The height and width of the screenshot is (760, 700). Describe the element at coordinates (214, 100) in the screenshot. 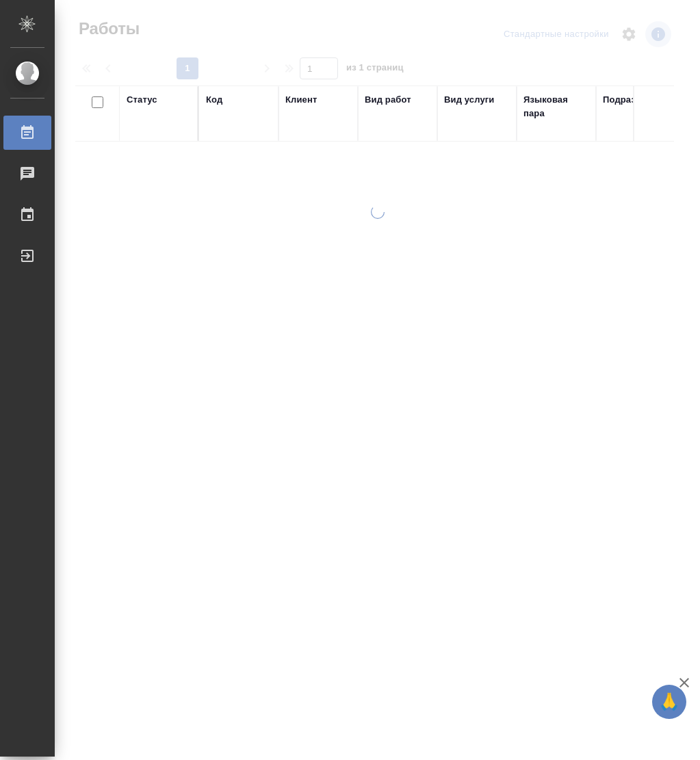

I see `div: Код` at that location.